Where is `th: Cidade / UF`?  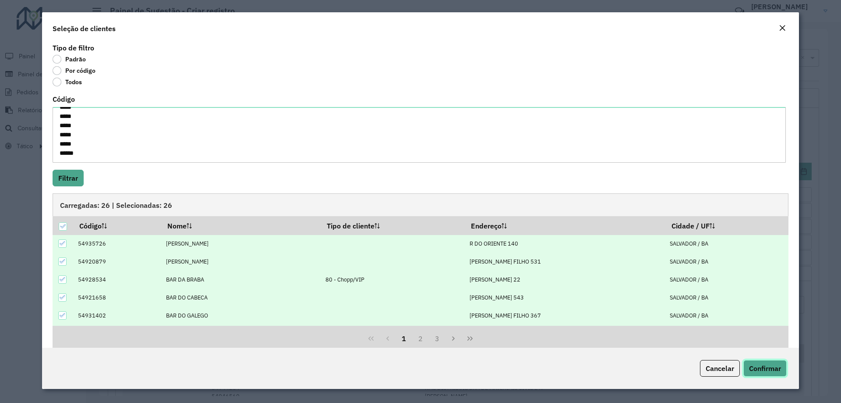
th: Cidade / UF is located at coordinates (727, 225).